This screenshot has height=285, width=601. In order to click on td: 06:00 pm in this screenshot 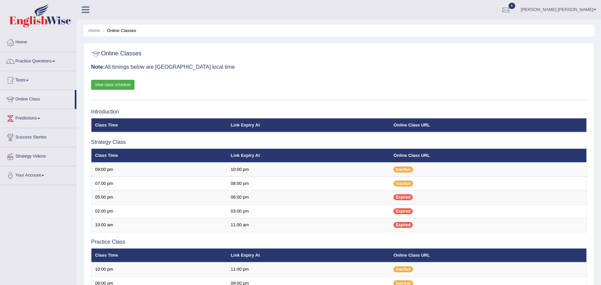, I will do `click(309, 198)`.